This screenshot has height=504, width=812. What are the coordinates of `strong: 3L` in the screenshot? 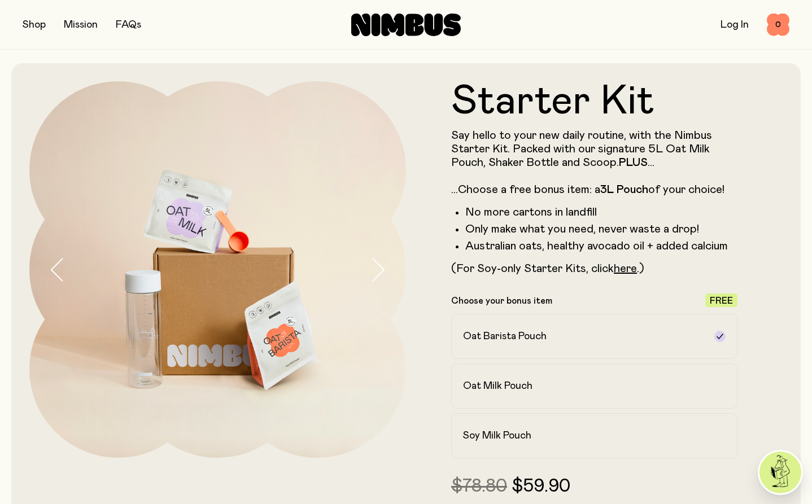 It's located at (607, 189).